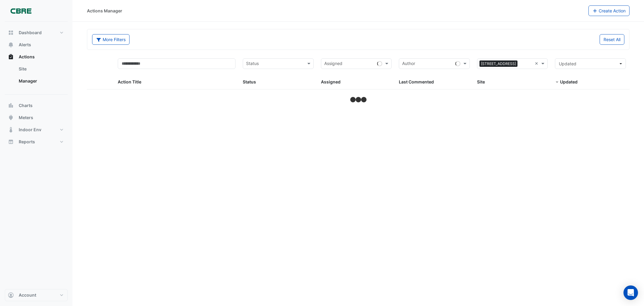 The width and height of the screenshot is (644, 306). I want to click on button: Account, so click(36, 295).